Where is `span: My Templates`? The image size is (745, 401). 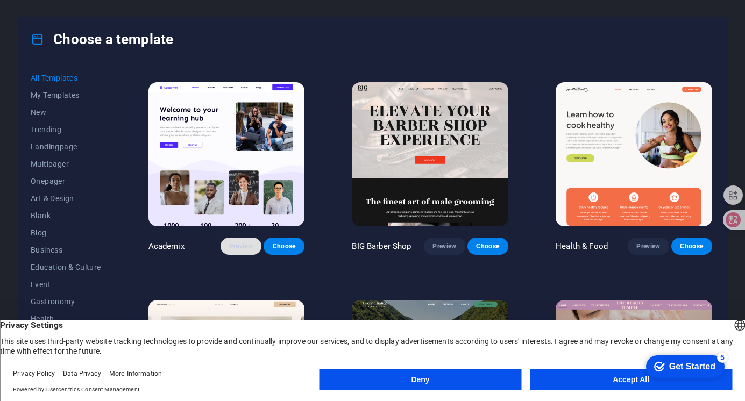
span: My Templates is located at coordinates (66, 95).